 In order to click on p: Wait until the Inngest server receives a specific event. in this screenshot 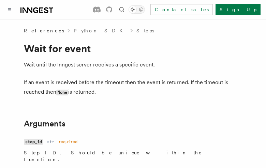, I will do `click(133, 65)`.